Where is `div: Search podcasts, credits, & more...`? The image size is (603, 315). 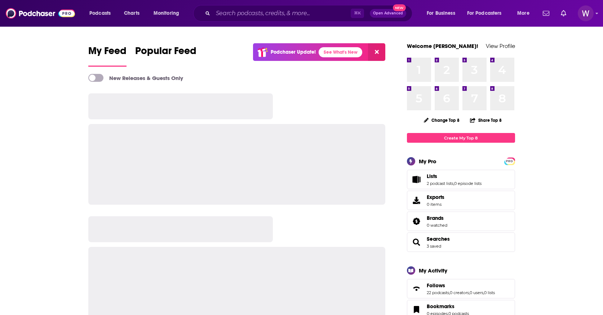 div: Search podcasts, credits, & more... is located at coordinates (310, 13).